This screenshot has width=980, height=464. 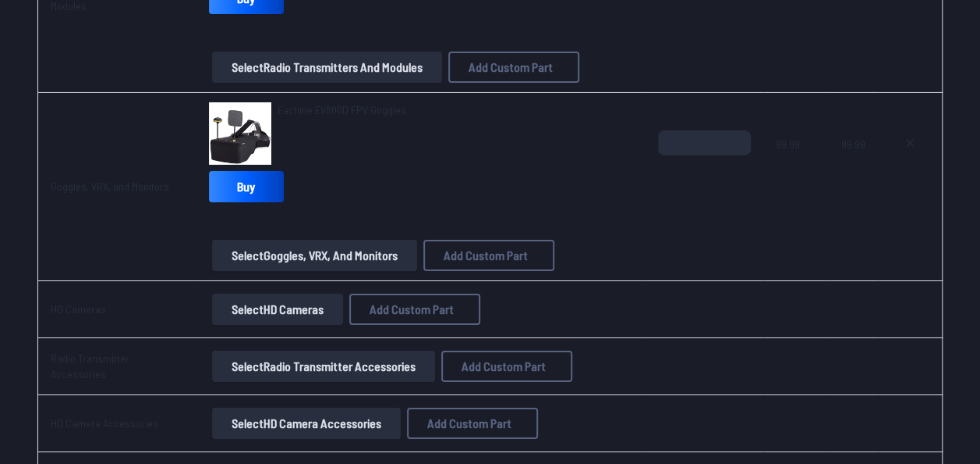 I want to click on a: SelectHD Cameras, so click(x=278, y=309).